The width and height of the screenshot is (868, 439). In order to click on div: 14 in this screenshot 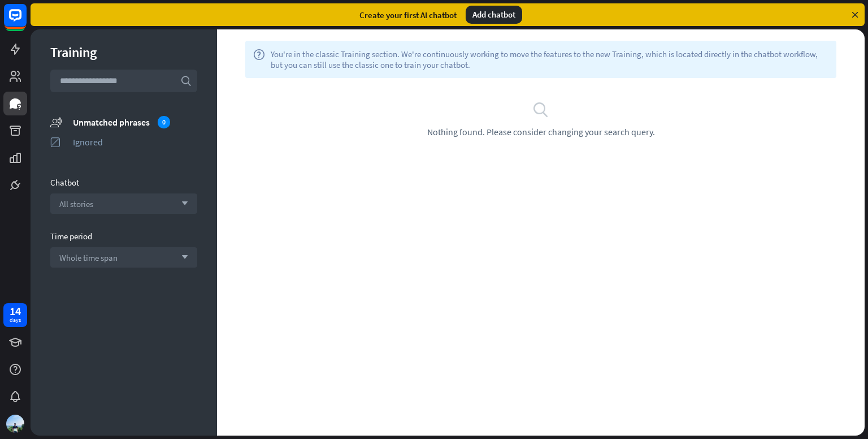, I will do `click(16, 311)`.